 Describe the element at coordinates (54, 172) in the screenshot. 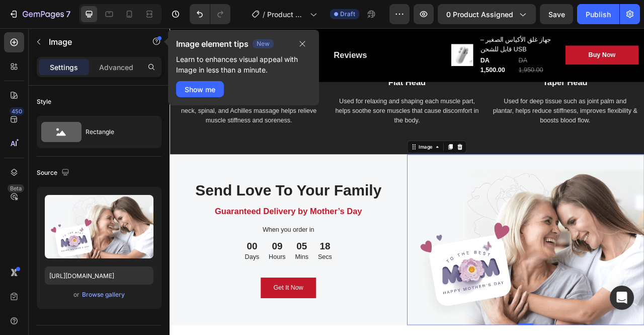

I see `div: Source` at that location.